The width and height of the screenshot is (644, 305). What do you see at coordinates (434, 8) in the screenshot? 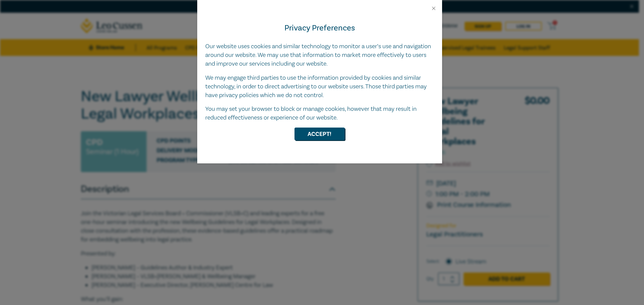
I see `button: Close` at bounding box center [434, 8].